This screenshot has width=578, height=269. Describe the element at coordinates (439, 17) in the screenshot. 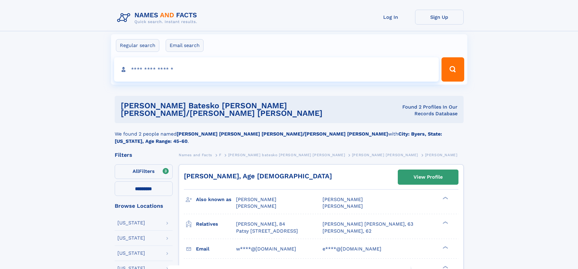

I see `a: Sign Up` at that location.